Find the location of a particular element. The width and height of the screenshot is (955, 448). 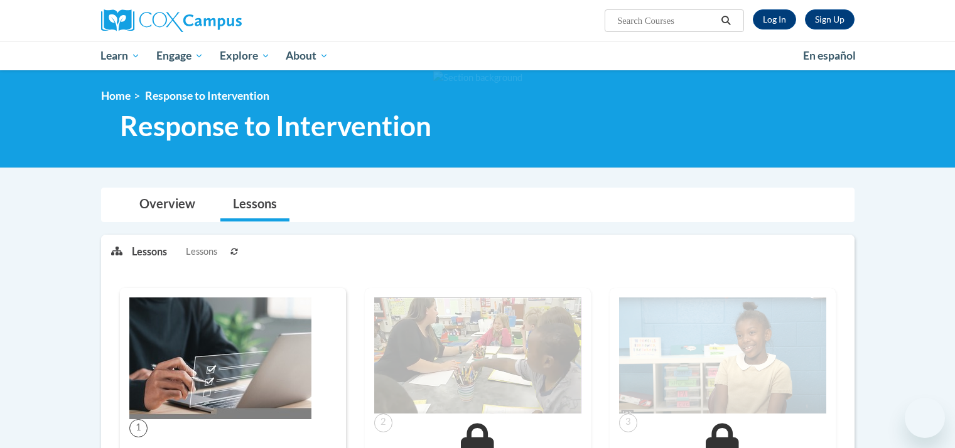

p: Lessons is located at coordinates (149, 252).